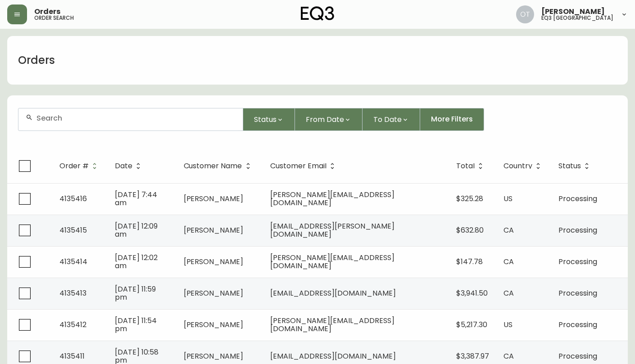 This screenshot has height=364, width=635. Describe the element at coordinates (472, 293) in the screenshot. I see `span: $3,941.50` at that location.